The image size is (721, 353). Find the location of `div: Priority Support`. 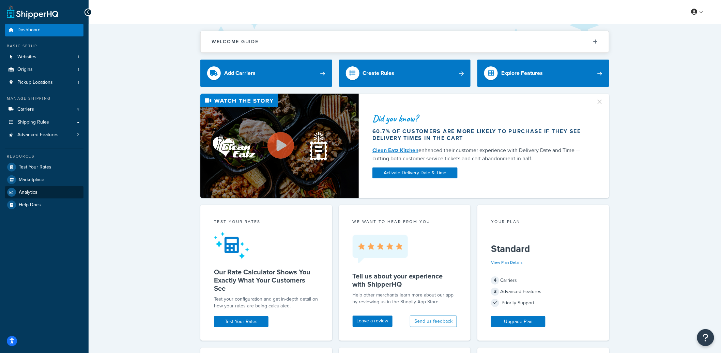

div: Priority Support is located at coordinates (543, 303).